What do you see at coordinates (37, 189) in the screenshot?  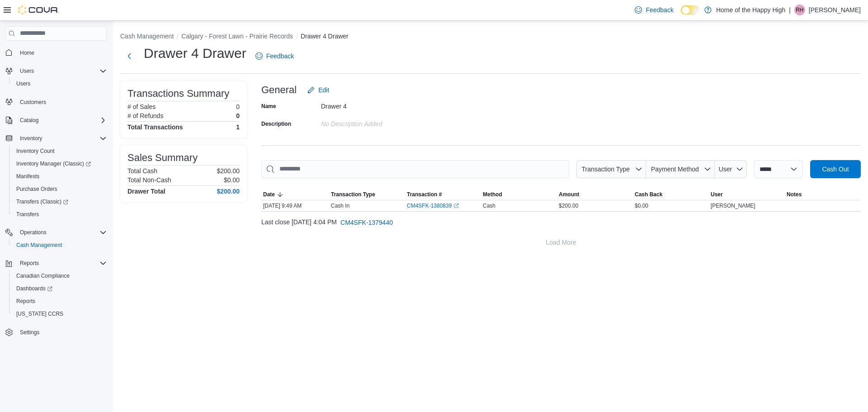 I see `a: Purchase Orders` at bounding box center [37, 189].